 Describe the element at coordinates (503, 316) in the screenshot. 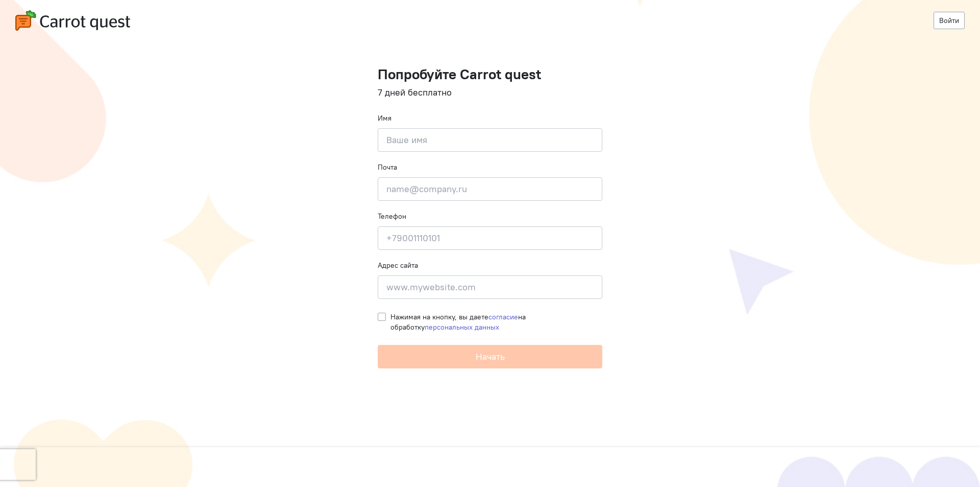

I see `a: согласие` at that location.